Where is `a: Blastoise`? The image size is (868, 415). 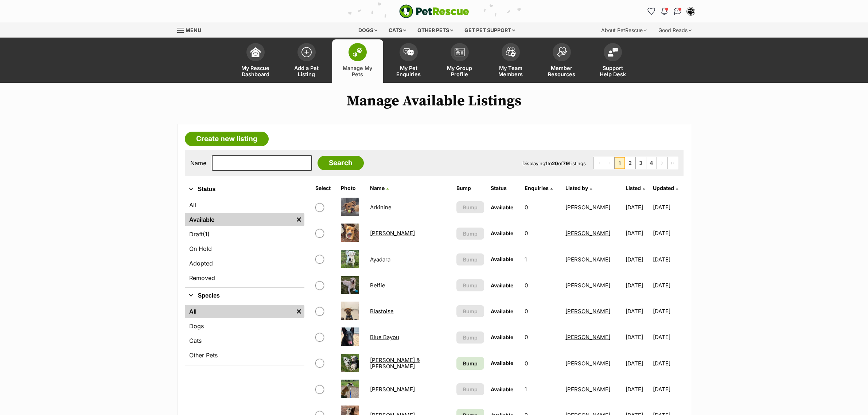
a: Blastoise is located at coordinates (381, 311).